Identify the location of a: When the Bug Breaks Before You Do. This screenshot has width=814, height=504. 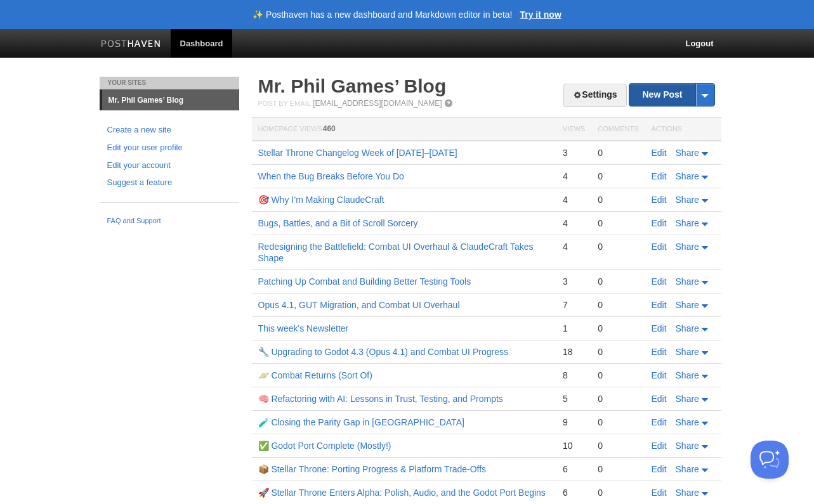
(331, 177).